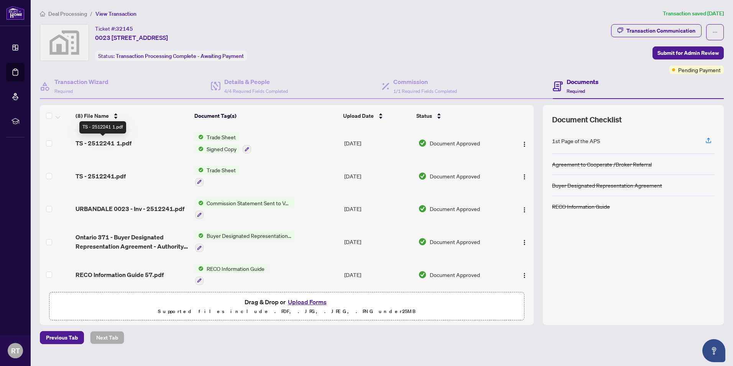  Describe the element at coordinates (576, 141) in the screenshot. I see `div: 1st Page of the APS` at that location.